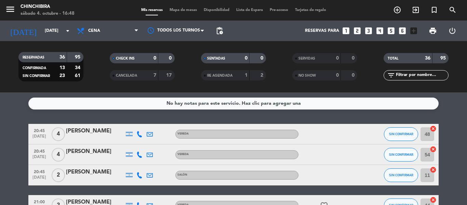 This screenshot has height=205, width=467. Describe the element at coordinates (68, 31) in the screenshot. I see `i: arrow_drop_down` at that location.